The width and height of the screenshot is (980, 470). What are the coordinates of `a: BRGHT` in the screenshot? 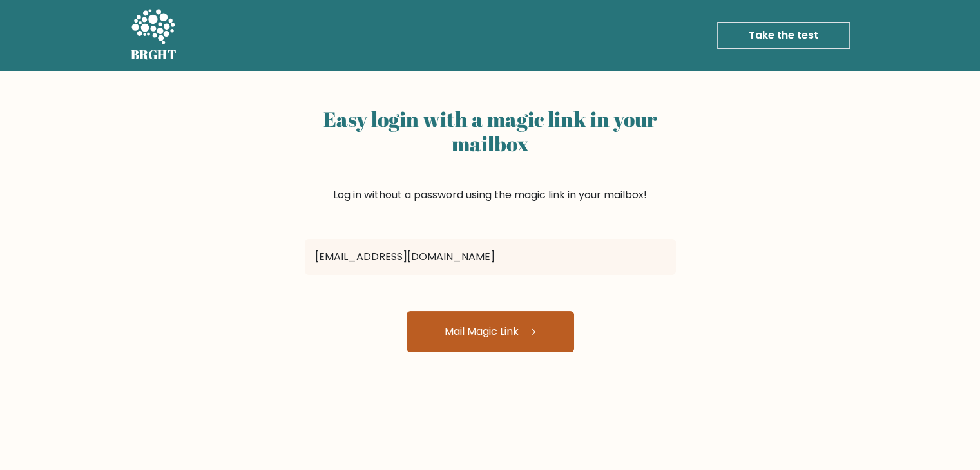 It's located at (154, 36).